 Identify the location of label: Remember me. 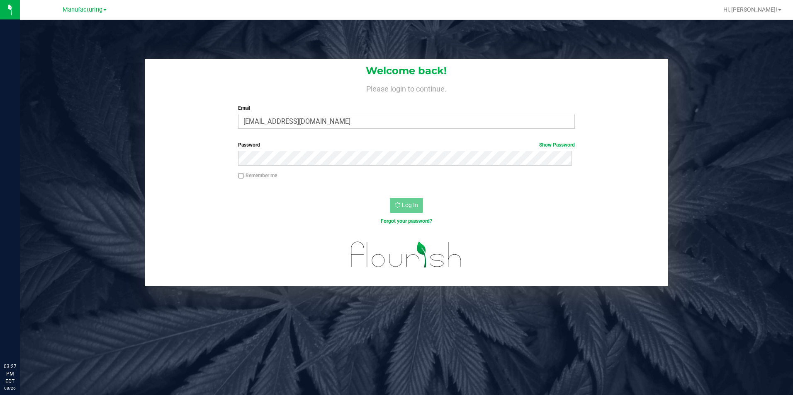
(257, 176).